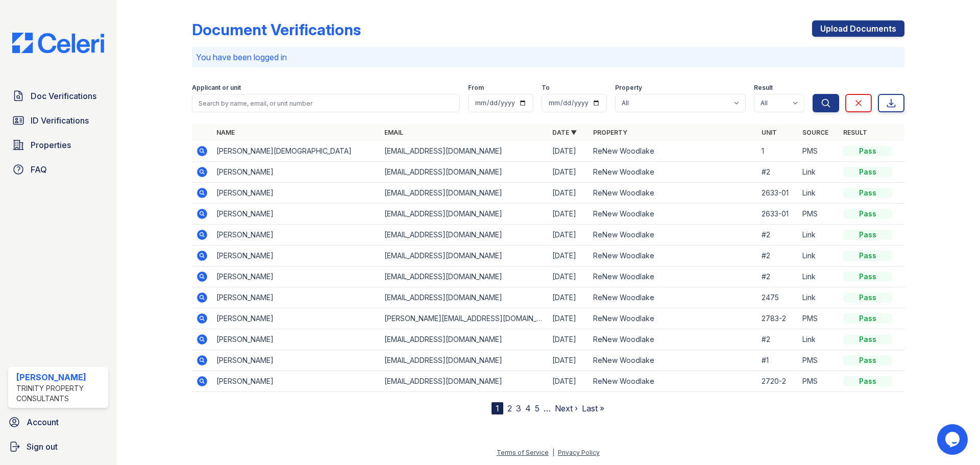 This screenshot has width=980, height=465. Describe the element at coordinates (778, 151) in the screenshot. I see `td: 1` at that location.